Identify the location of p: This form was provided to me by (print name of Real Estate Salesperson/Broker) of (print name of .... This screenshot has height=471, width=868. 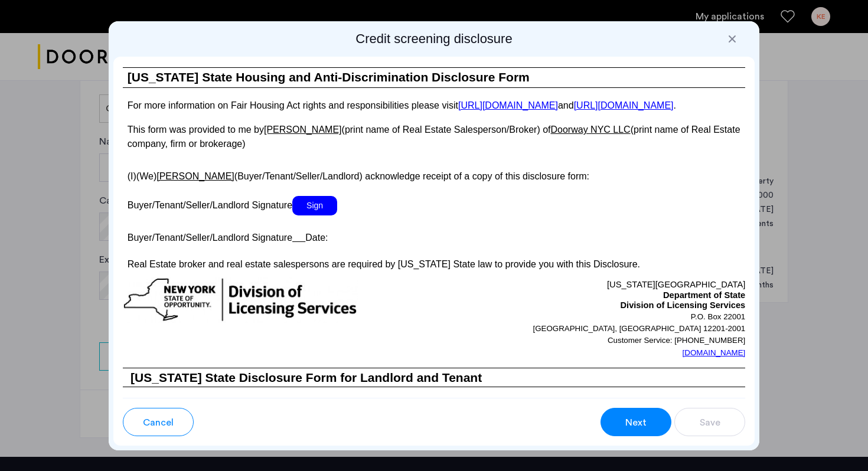
(434, 137).